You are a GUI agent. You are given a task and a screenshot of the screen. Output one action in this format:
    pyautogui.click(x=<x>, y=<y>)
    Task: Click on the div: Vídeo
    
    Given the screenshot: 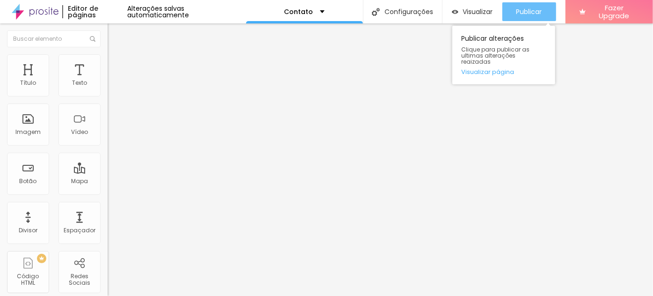 What is the action you would take?
    pyautogui.click(x=80, y=132)
    